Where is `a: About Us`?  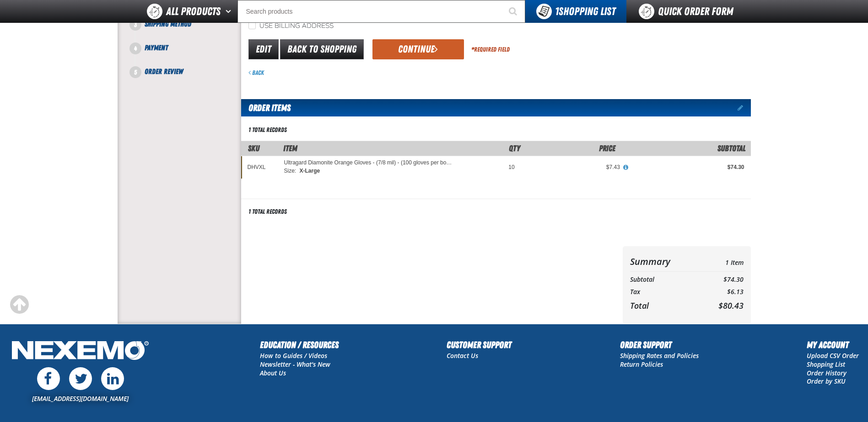
a: About Us is located at coordinates (272, 373).